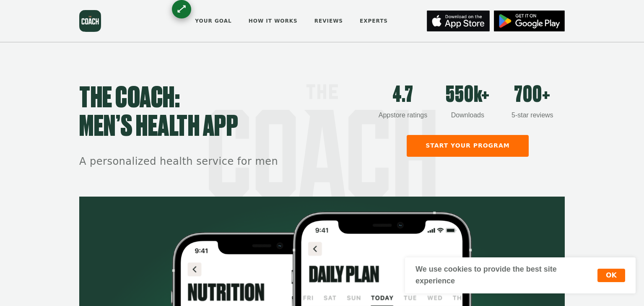 The image size is (644, 306). I want to click on a: Your goal, so click(213, 21).